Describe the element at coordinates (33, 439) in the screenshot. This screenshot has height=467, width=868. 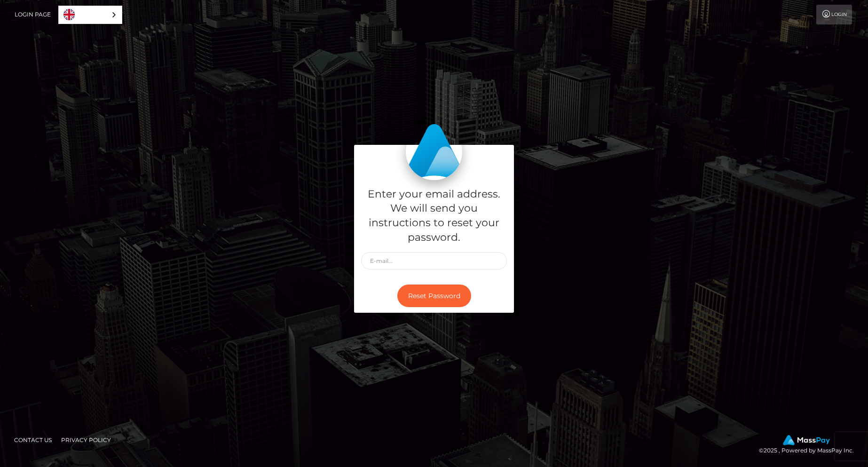
I see `a: Contact Us` at that location.